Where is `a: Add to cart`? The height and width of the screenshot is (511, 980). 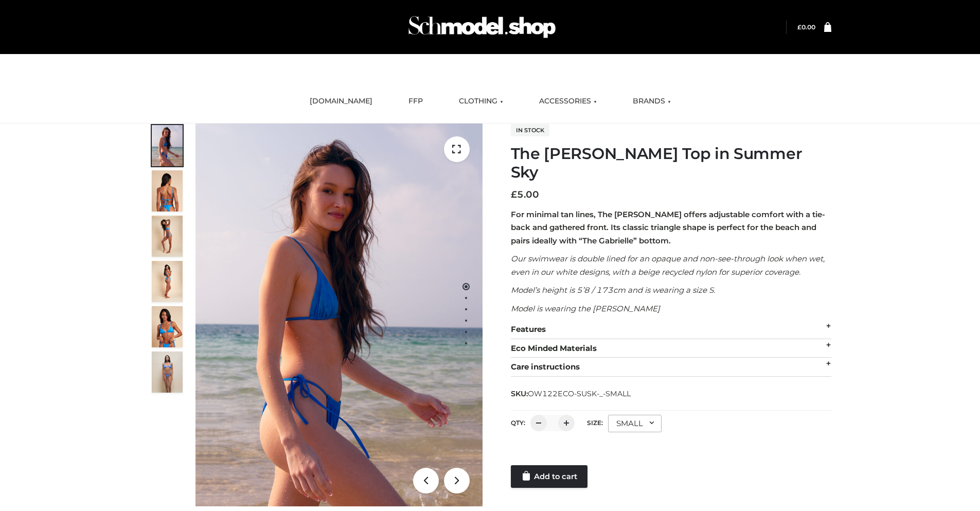
a: Add to cart is located at coordinates (549, 476).